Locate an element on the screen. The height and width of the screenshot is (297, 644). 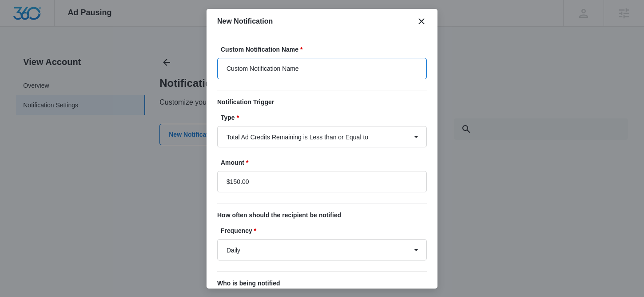
p: Who is being notified is located at coordinates (322, 283).